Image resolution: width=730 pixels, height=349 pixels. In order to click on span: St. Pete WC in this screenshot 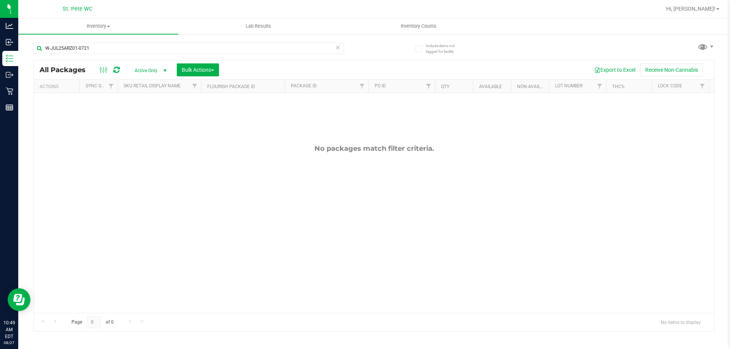, I will do `click(78, 9)`.